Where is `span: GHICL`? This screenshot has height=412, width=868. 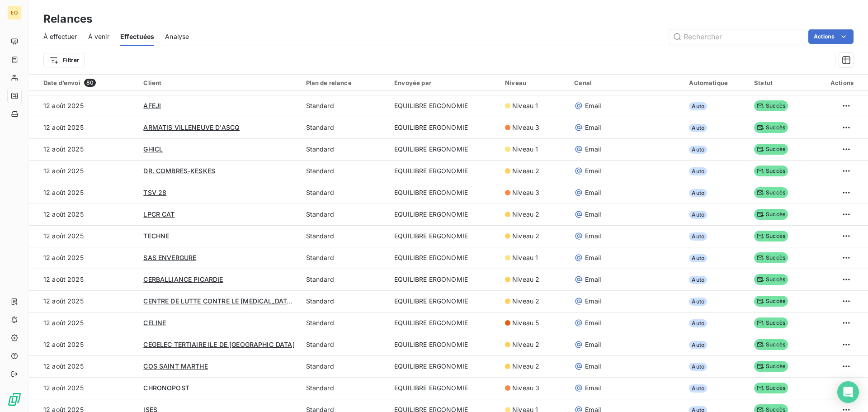
span: GHICL is located at coordinates (153, 148).